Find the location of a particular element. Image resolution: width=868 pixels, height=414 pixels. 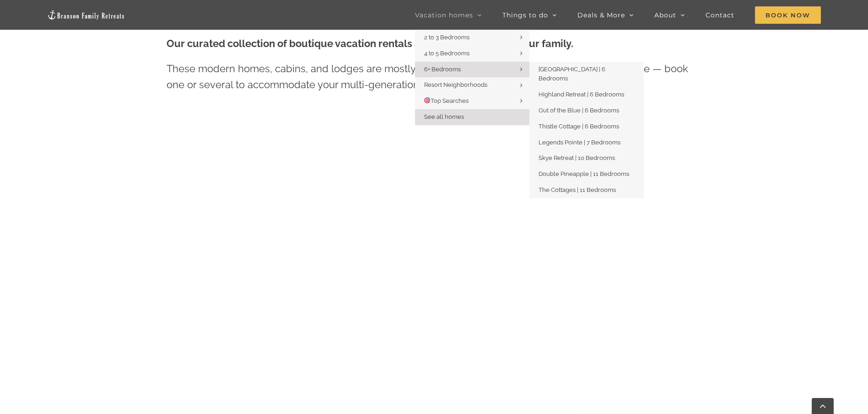

span: Top Searches is located at coordinates (446, 101).